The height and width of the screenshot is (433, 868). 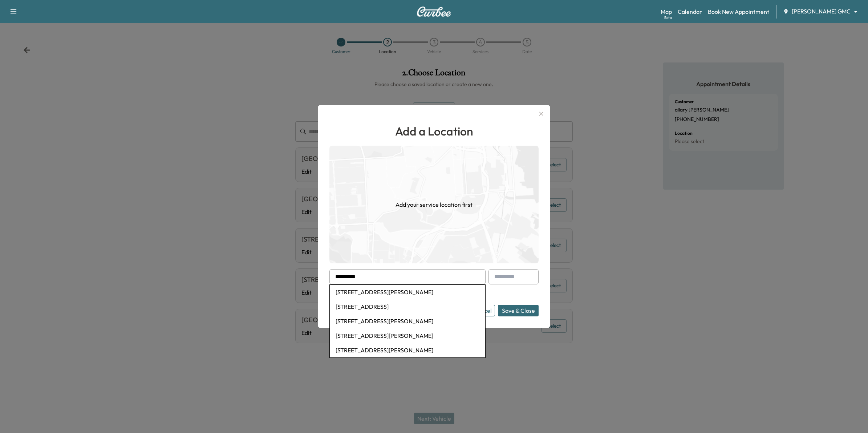 What do you see at coordinates (434, 204) in the screenshot?
I see `img: empty-map-CL6vilOE.png` at bounding box center [434, 204].